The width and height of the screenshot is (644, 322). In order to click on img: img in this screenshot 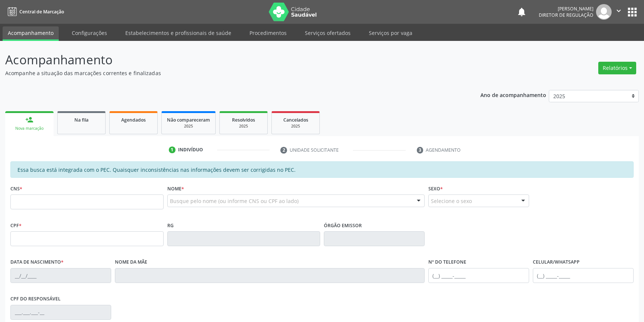, I will do `click(604, 12)`.